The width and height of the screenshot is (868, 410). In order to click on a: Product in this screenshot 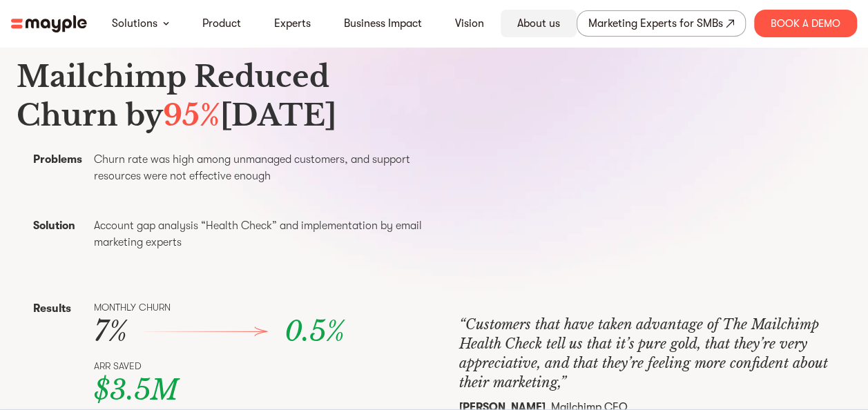, I will do `click(222, 23)`.